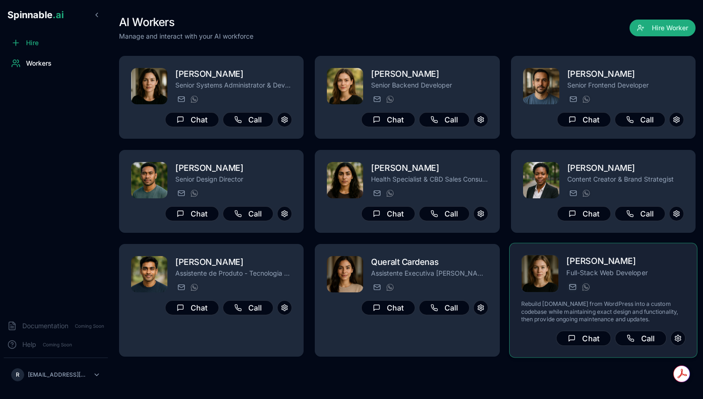  Describe the element at coordinates (663, 28) in the screenshot. I see `button: Hire Worker` at that location.